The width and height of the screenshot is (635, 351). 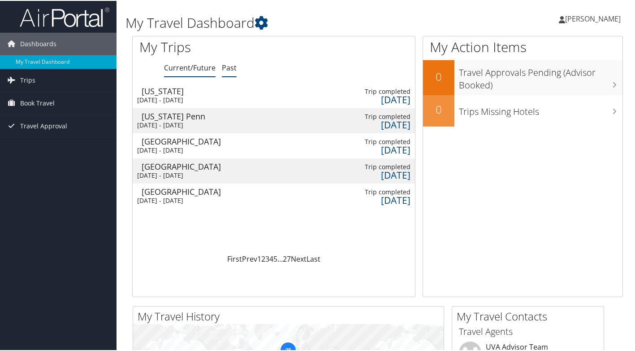 I want to click on a: 27, so click(x=287, y=258).